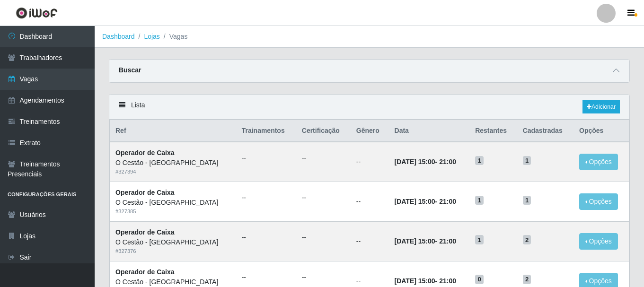 The width and height of the screenshot is (644, 287). Describe the element at coordinates (601, 107) in the screenshot. I see `a: Adicionar` at that location.